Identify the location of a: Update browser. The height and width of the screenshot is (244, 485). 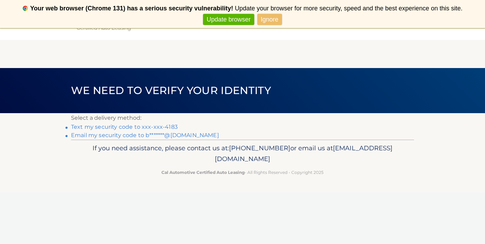
(228, 19).